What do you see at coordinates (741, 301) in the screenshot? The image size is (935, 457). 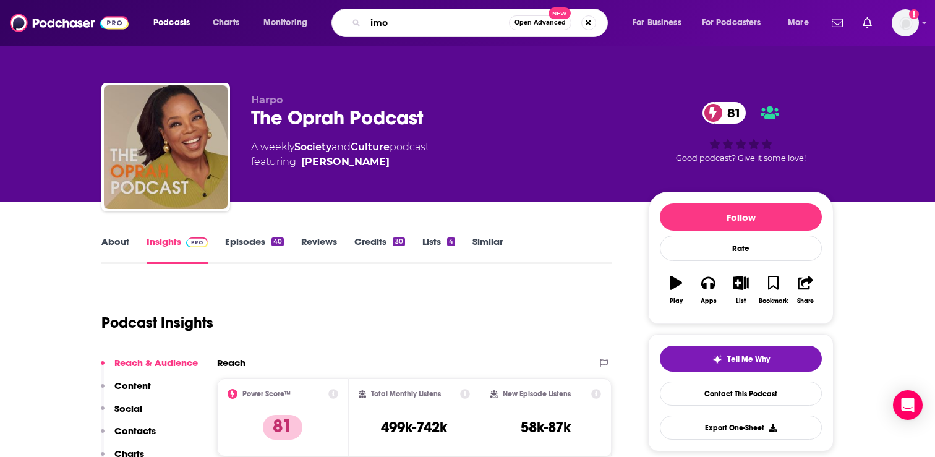 I see `div: List` at bounding box center [741, 301].